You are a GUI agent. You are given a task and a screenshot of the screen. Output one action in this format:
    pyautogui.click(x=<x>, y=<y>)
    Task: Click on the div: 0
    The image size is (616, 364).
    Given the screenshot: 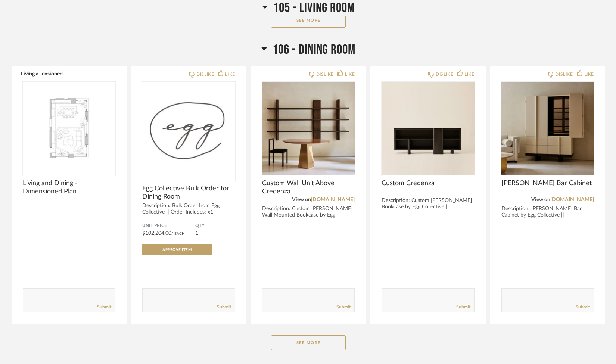 What is the action you would take?
    pyautogui.click(x=189, y=128)
    